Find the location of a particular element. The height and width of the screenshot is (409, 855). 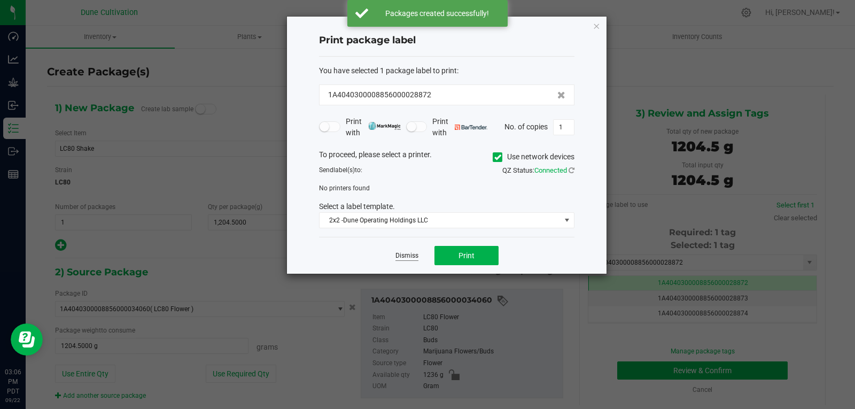

span: 2x2 -Dune Operating Holdings LLC is located at coordinates (440, 220).